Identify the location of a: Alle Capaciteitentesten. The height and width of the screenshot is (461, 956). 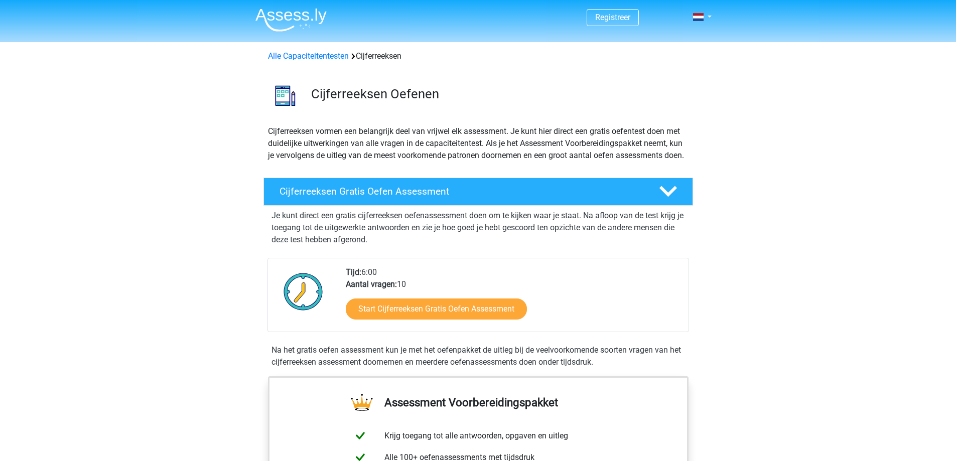
(308, 56).